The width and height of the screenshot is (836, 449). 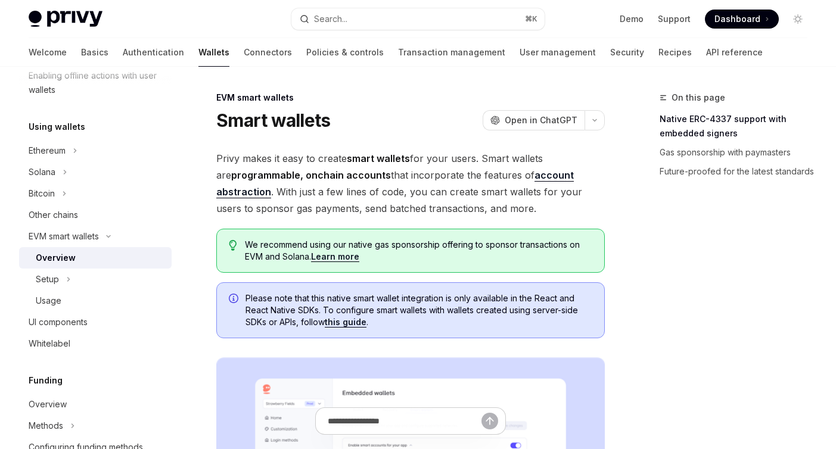 What do you see at coordinates (47, 151) in the screenshot?
I see `div: Ethereum` at bounding box center [47, 151].